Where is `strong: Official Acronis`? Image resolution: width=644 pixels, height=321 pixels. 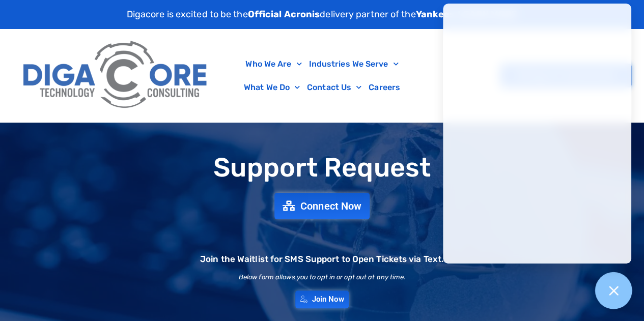
strong: Official Acronis is located at coordinates (284, 14).